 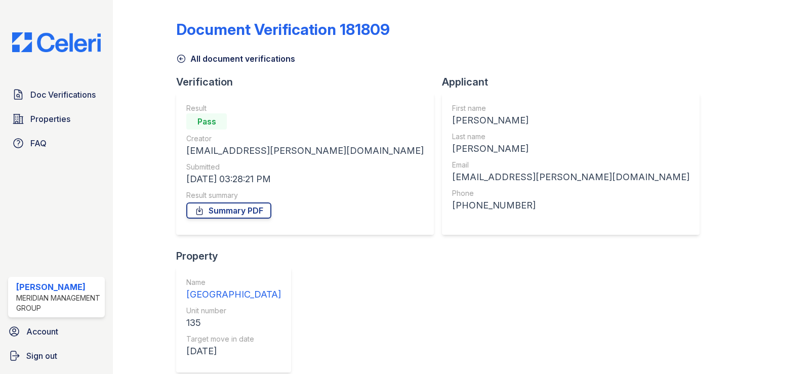 I want to click on a: Account, so click(x=56, y=332).